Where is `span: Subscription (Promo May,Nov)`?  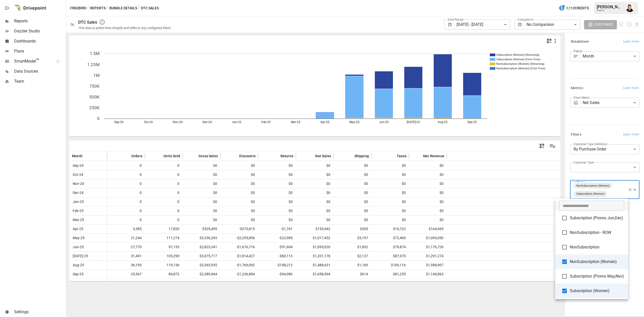 span: Subscription (Promo May,Nov) is located at coordinates (597, 276).